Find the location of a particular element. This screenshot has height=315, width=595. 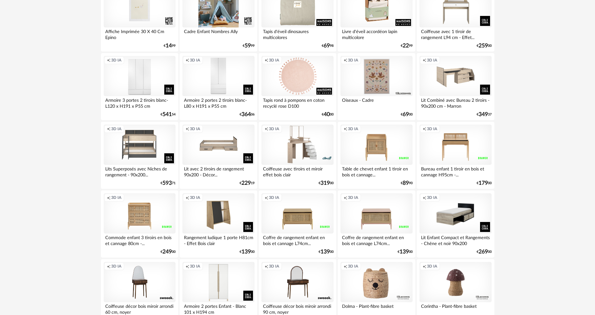

div: Tapis rond à pompons en coton recyclé rose D100 is located at coordinates (298, 103).